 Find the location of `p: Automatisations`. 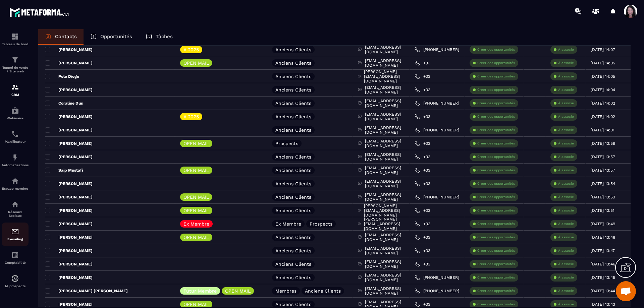

p: Automatisations is located at coordinates (15, 165).